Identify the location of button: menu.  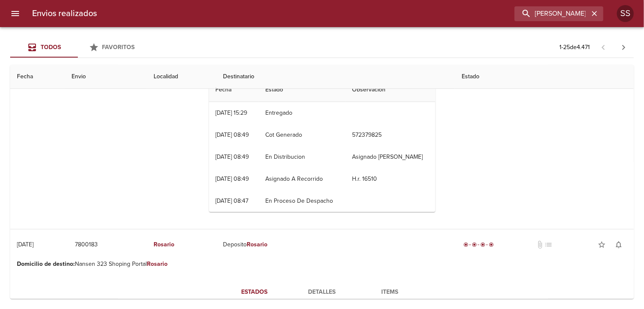
(15, 14).